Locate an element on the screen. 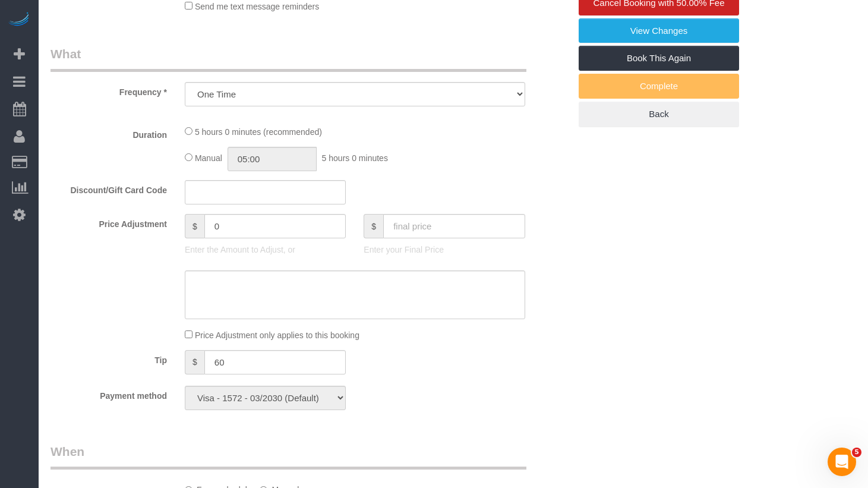 Image resolution: width=868 pixels, height=488 pixels. img: Automaid Logo is located at coordinates (19, 20).